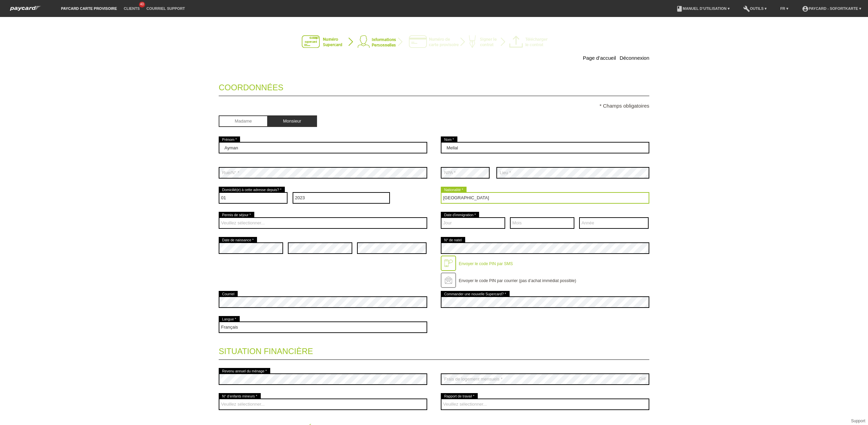  What do you see at coordinates (132, 8) in the screenshot?
I see `a: Clients` at bounding box center [132, 8].